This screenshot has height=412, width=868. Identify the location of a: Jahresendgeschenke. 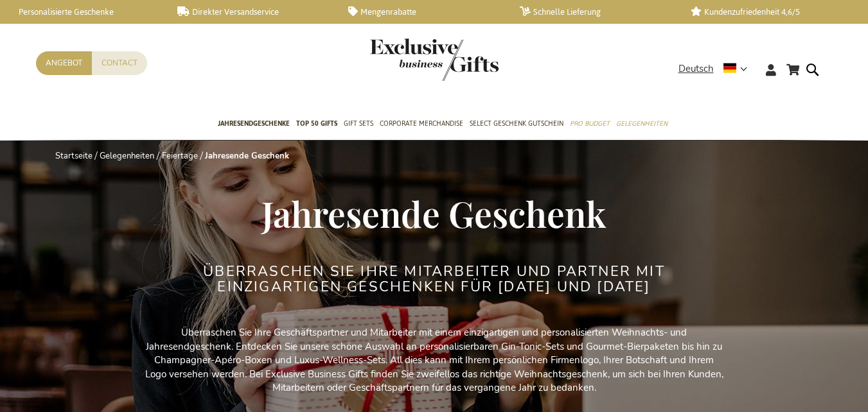
(254, 125).